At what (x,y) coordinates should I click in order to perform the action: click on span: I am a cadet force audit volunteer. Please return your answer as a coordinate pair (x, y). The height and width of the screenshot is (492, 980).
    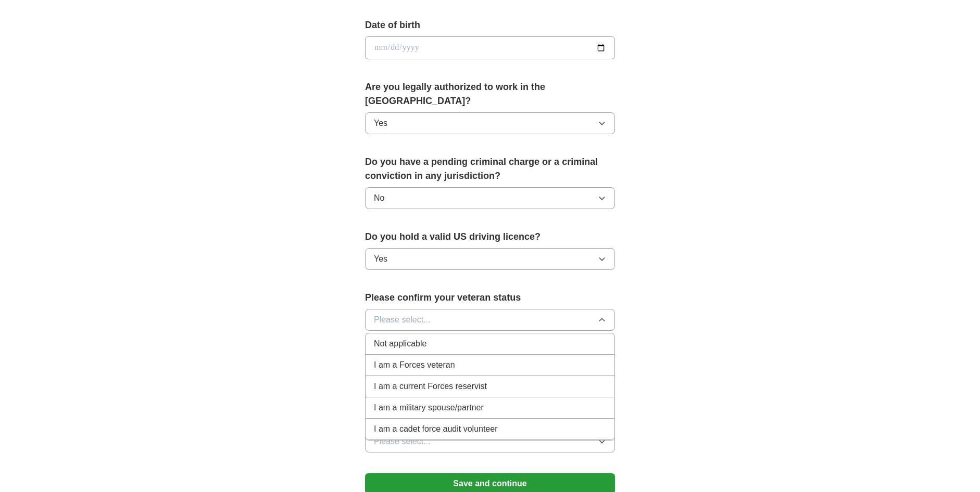
    Looking at the image, I should click on (435, 429).